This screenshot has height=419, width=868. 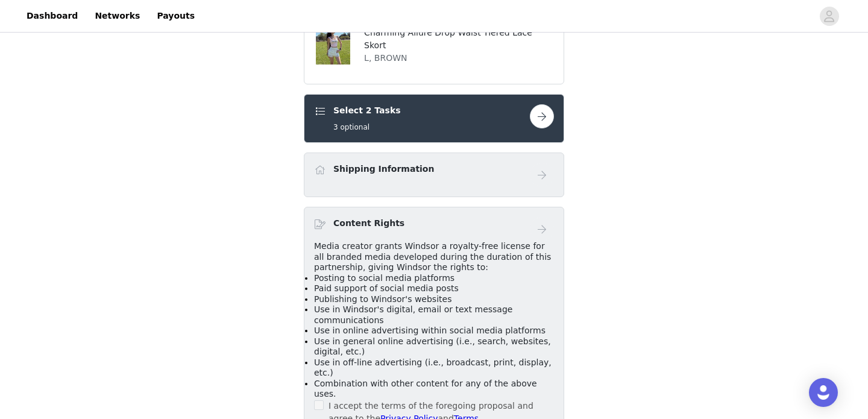 I want to click on div: Select 2 Tasks, so click(x=434, y=118).